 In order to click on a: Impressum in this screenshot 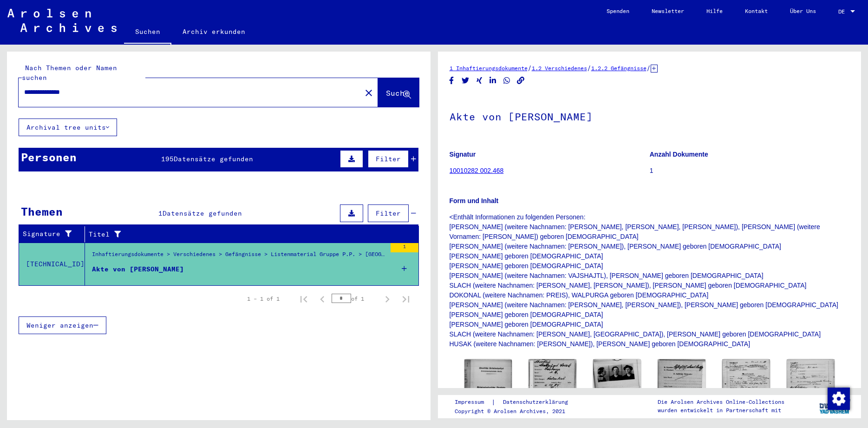, I will do `click(473, 402)`.